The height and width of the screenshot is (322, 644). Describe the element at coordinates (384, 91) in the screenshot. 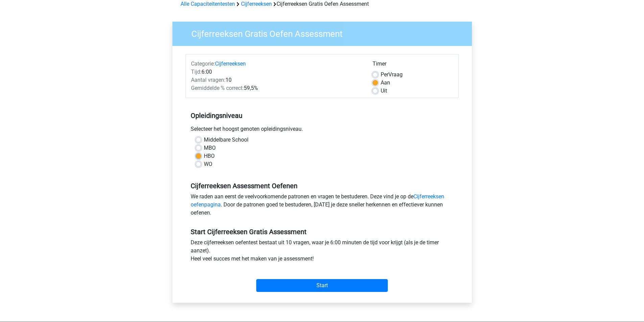

I see `label: Uit` at that location.